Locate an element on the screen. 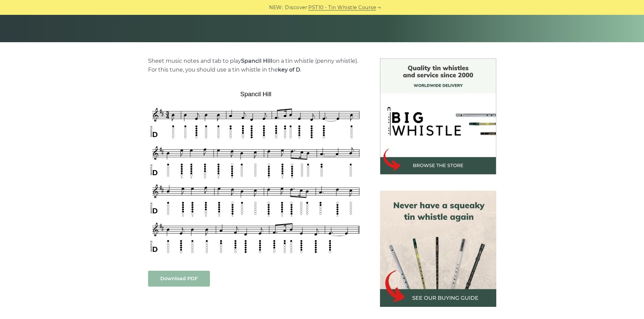 The image size is (644, 319). img: BigWhistle Tin Whistle Store is located at coordinates (438, 116).